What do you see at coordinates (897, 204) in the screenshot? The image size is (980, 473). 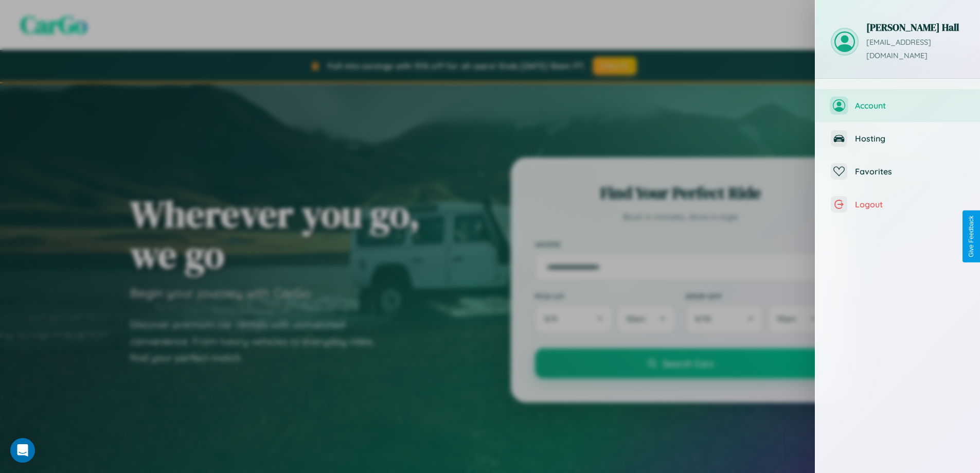 I see `button: Logout` at bounding box center [897, 204].